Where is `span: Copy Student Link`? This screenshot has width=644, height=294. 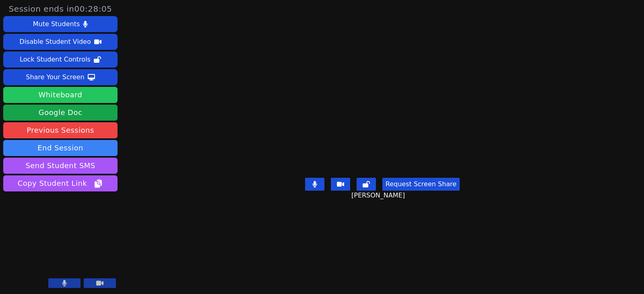 span: Copy Student Link is located at coordinates (60, 183).